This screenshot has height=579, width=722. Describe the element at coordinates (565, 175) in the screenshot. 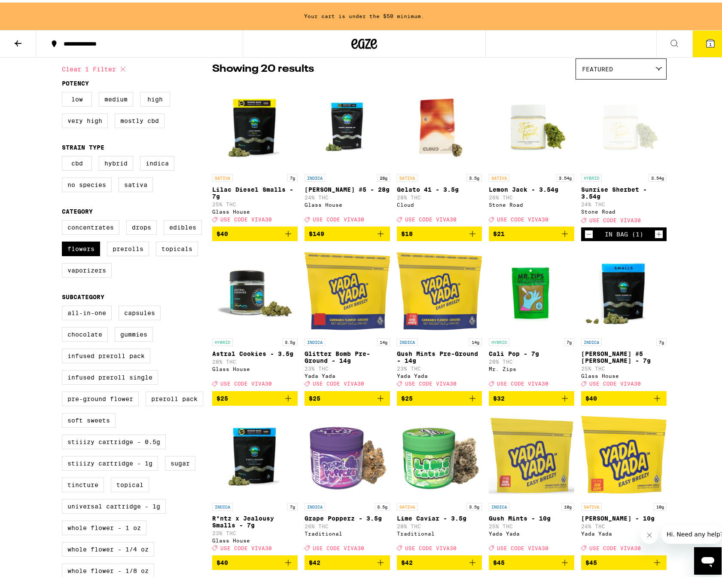

I see `p: 3.54g` at that location.